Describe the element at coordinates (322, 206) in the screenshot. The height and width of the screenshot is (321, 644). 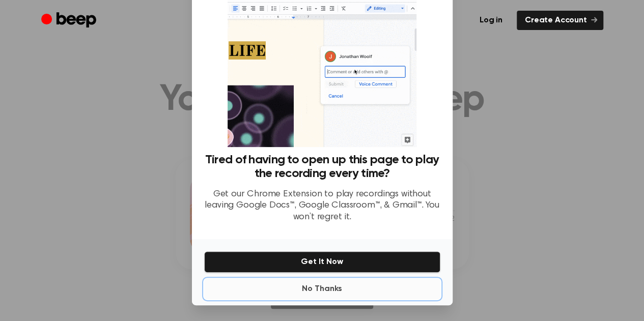
I see `p: Get our Chrome Extension to play recordings without leaving Google Docs™, Google Classroom™, & Gm...` at that location.